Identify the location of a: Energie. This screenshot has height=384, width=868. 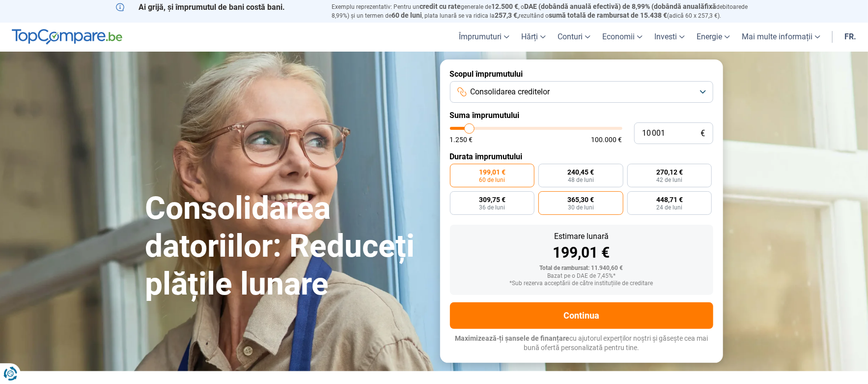
(713, 37).